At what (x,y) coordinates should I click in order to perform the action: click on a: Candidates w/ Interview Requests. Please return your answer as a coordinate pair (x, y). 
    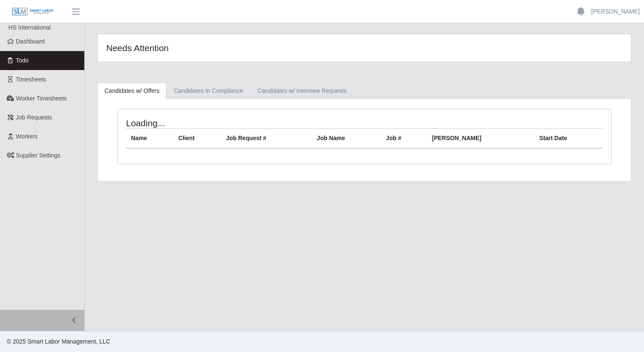
    Looking at the image, I should click on (302, 91).